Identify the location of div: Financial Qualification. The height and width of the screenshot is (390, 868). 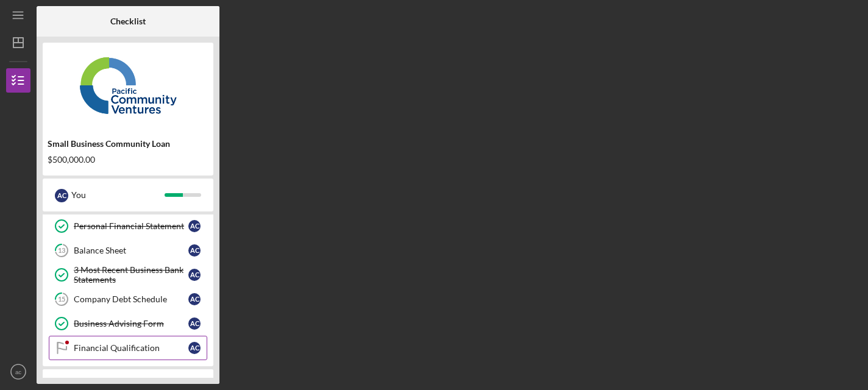
(131, 347).